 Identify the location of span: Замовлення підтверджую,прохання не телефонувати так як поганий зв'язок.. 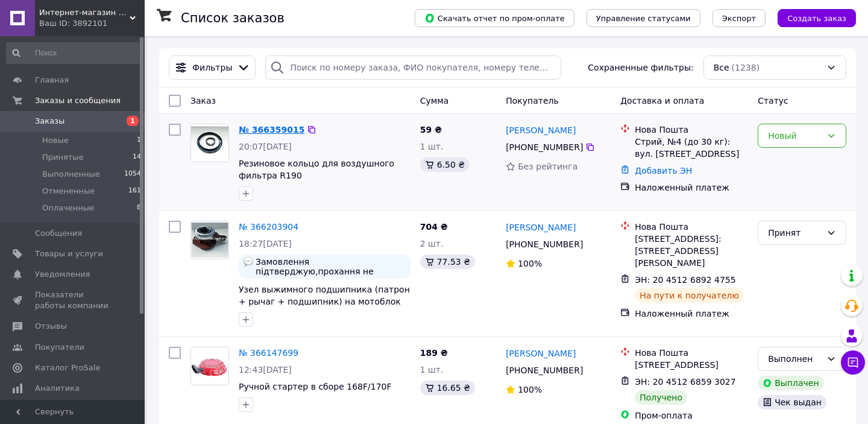
(330, 266).